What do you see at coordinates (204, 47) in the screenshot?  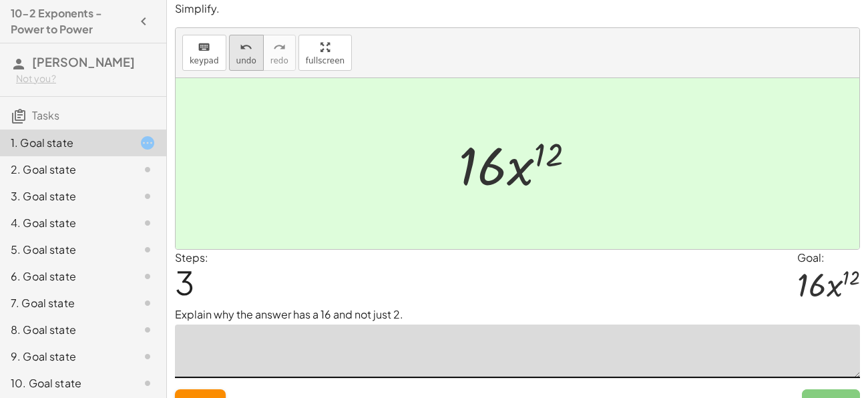 I see `i: keyboard` at bounding box center [204, 47].